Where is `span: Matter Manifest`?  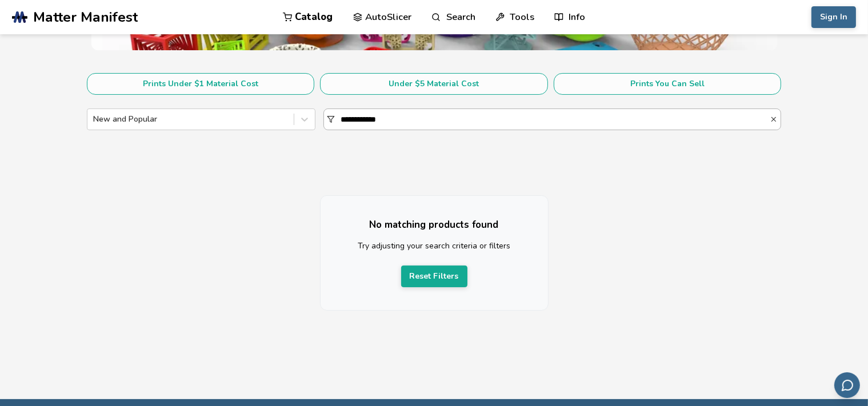
span: Matter Manifest is located at coordinates (85, 17).